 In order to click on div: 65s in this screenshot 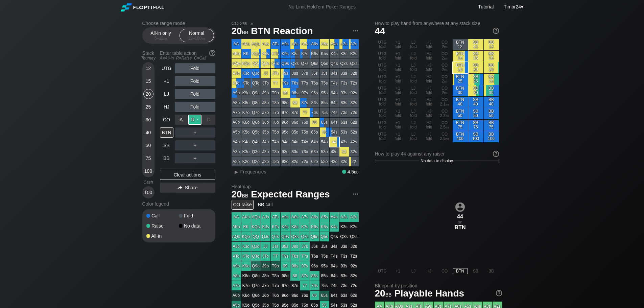, I will do `click(325, 122)`.